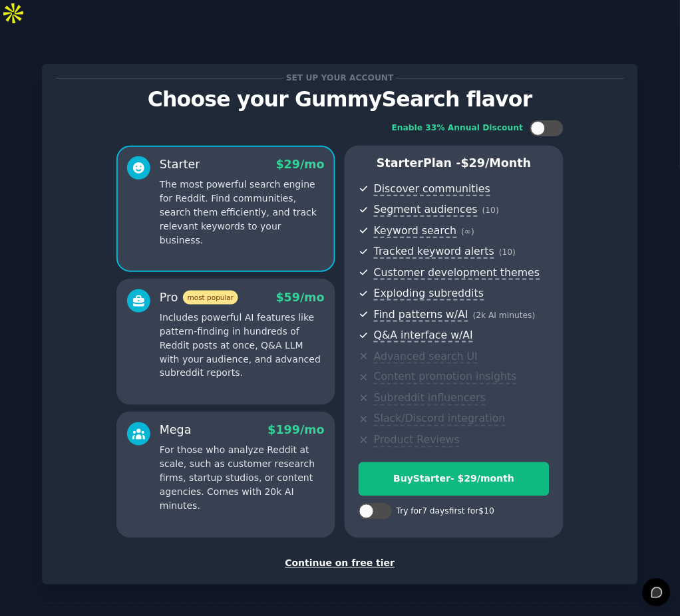 This screenshot has width=680, height=616. Describe the element at coordinates (421, 314) in the screenshot. I see `span: Find patterns w/AI` at that location.